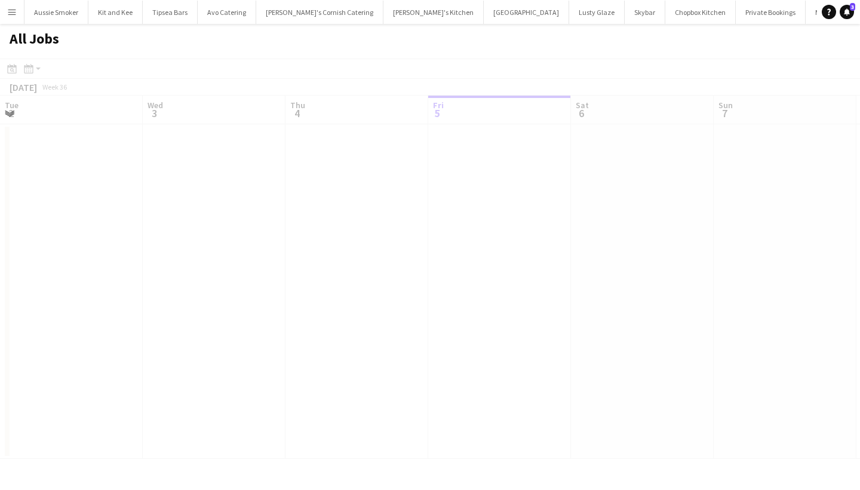 Image resolution: width=860 pixels, height=490 pixels. What do you see at coordinates (597, 12) in the screenshot?
I see `button: Lusty Glaze` at bounding box center [597, 12].